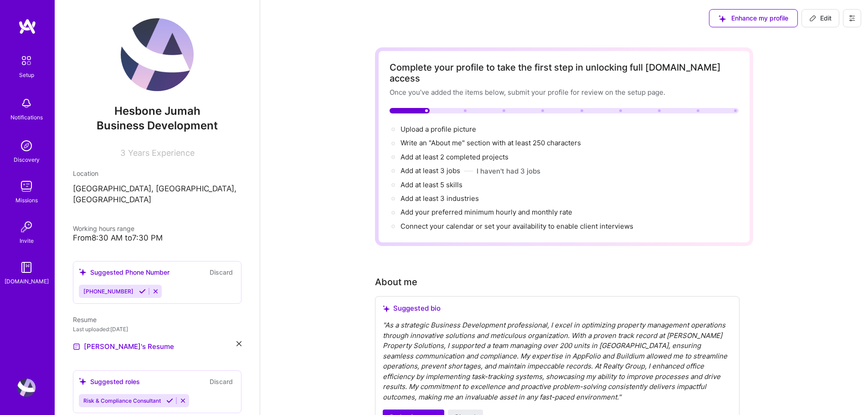 Image resolution: width=868 pixels, height=415 pixels. I want to click on div: Notifications, so click(26, 117).